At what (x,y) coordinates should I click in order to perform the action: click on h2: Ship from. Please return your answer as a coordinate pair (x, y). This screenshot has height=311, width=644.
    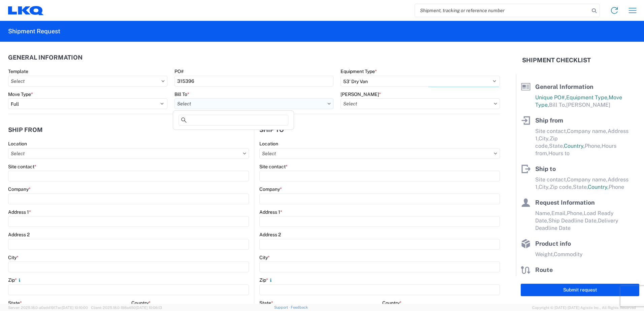
    Looking at the image, I should click on (25, 130).